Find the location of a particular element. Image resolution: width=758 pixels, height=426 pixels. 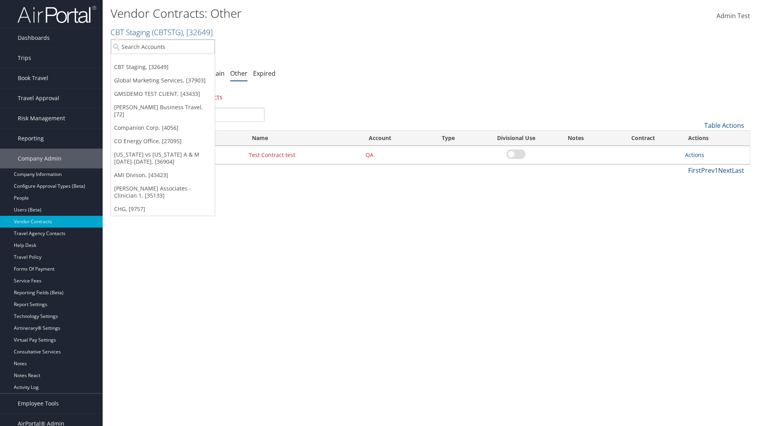

a: Global Marketing Services, [37903] is located at coordinates (163, 81).